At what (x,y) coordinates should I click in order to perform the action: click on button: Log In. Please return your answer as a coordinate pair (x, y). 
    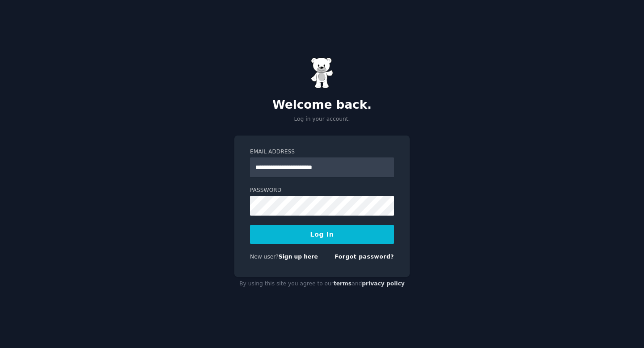
    Looking at the image, I should click on (322, 234).